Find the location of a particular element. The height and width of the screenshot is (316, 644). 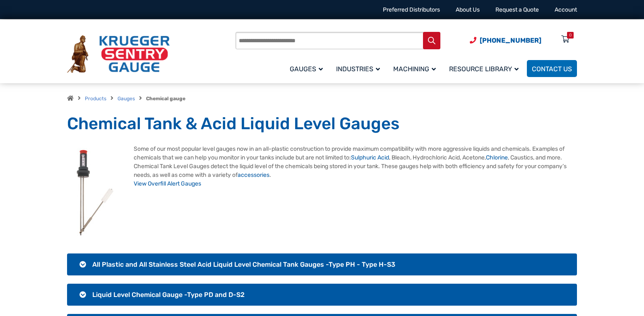

a: About Us is located at coordinates (468, 9).